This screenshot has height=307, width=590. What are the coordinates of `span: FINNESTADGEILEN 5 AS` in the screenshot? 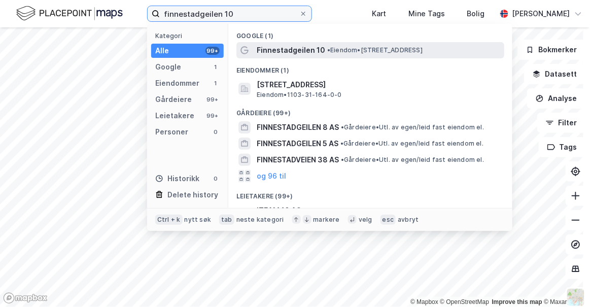 It's located at (297, 143).